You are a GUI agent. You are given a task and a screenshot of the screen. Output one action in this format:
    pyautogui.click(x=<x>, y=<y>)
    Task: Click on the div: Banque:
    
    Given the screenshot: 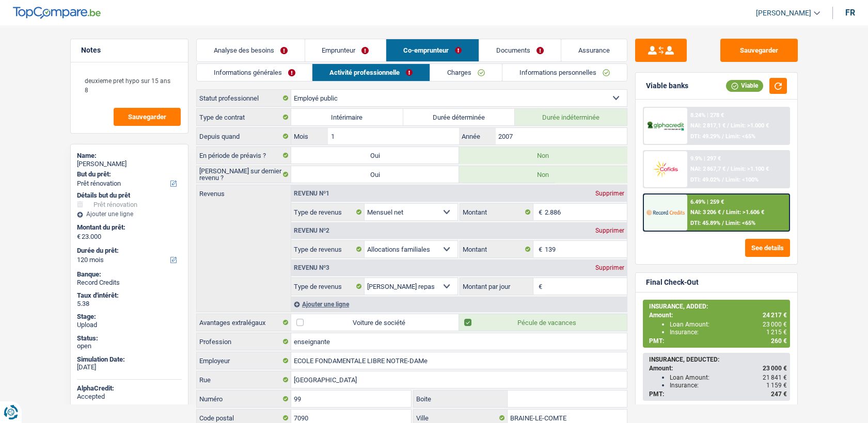 What is the action you would take?
    pyautogui.click(x=129, y=274)
    